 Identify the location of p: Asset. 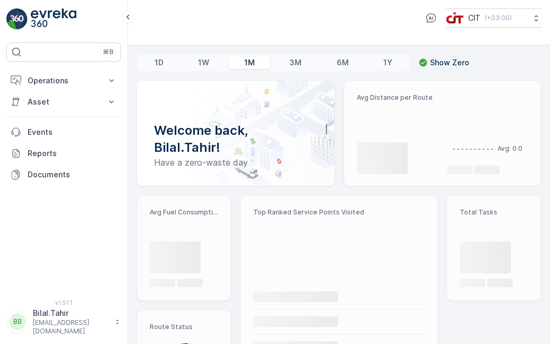
(64, 102).